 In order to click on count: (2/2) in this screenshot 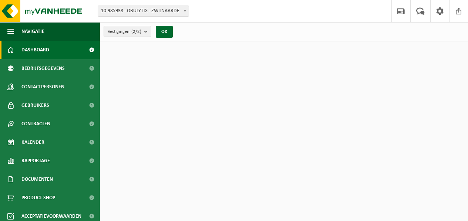, I will do `click(136, 31)`.